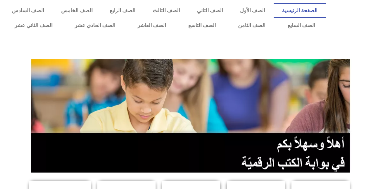 Image resolution: width=382 pixels, height=189 pixels. What do you see at coordinates (151, 26) in the screenshot?
I see `a: الصف العاشر` at bounding box center [151, 26].